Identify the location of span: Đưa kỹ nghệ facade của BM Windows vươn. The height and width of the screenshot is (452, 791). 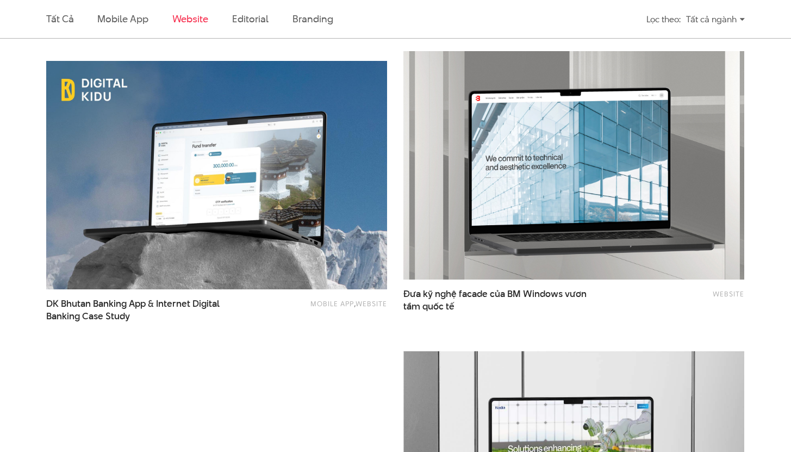
(497, 300).